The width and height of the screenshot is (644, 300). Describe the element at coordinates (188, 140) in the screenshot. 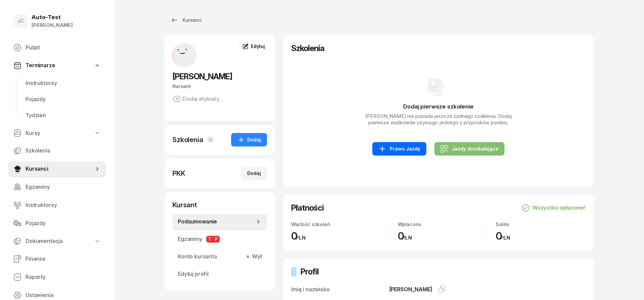

I see `div: Szkolenia` at that location.